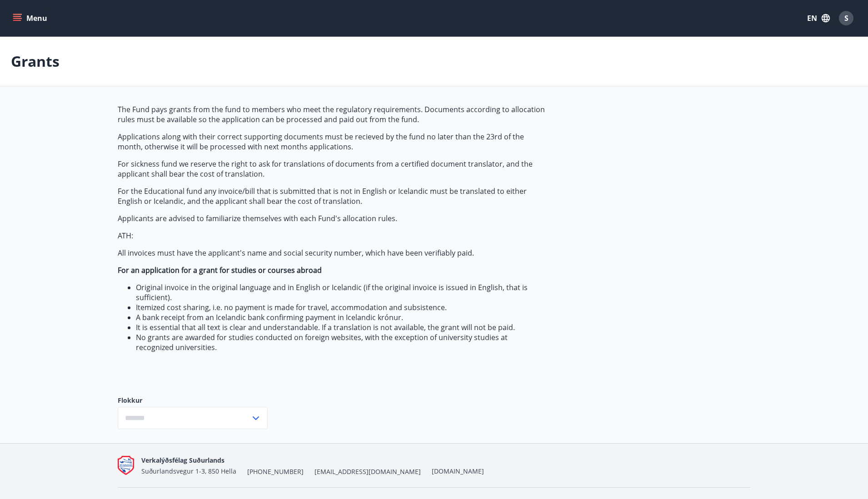 This screenshot has width=868, height=499. Describe the element at coordinates (342, 292) in the screenshot. I see `li: Original invoice in the original language and in English or Icelandic (if the original invoice is...` at that location.